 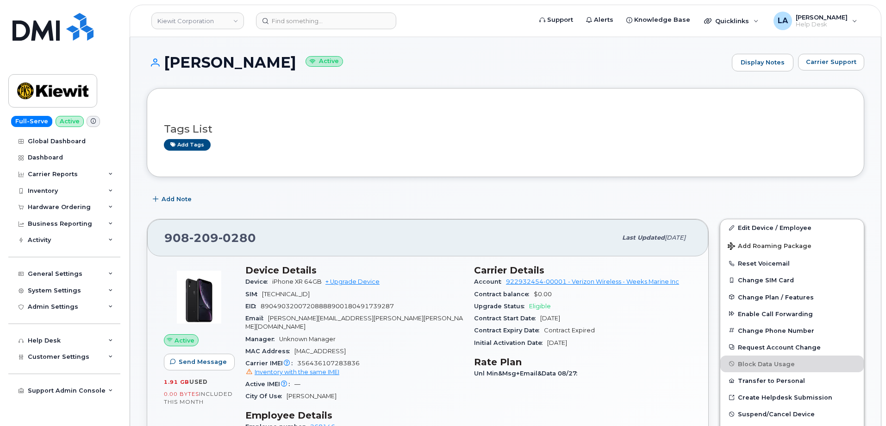 I want to click on span: Unknown Manager, so click(x=307, y=339).